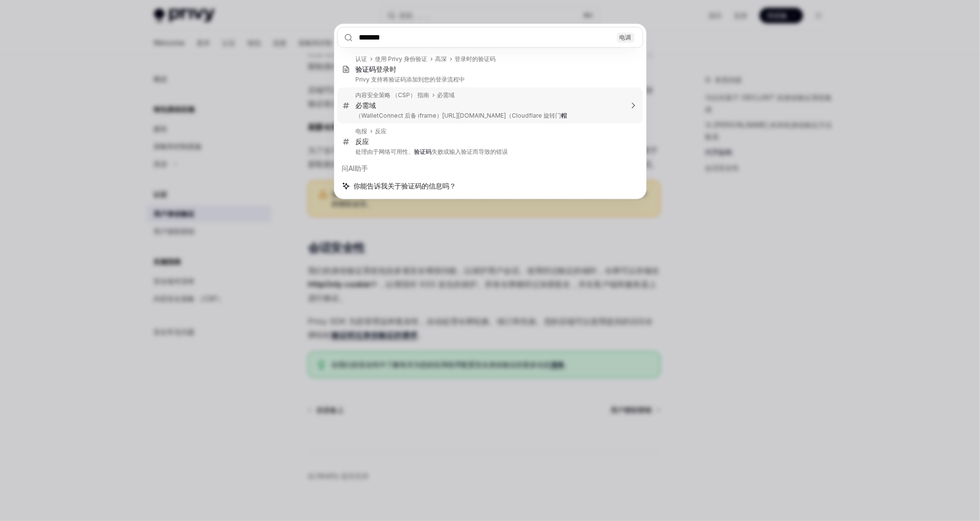 This screenshot has height=521, width=980. I want to click on div: 电调, so click(626, 37).